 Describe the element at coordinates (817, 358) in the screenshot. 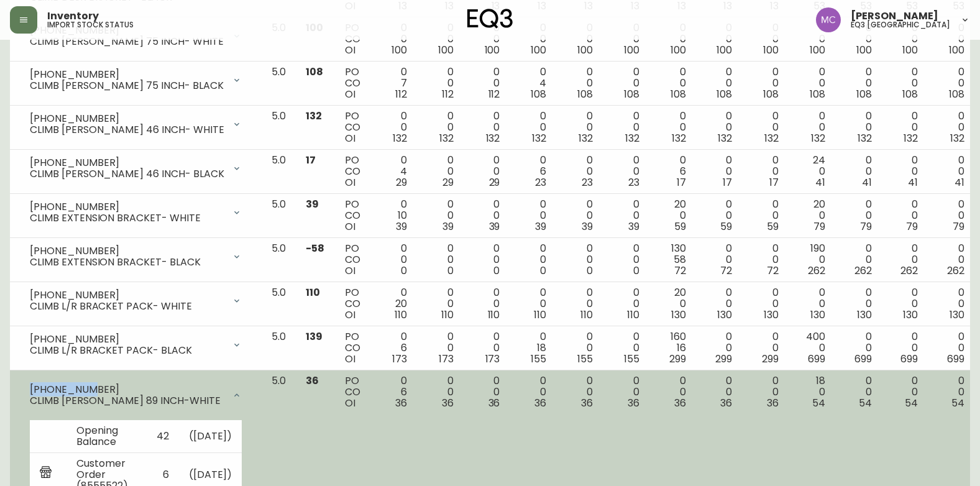

I see `span: 699` at that location.